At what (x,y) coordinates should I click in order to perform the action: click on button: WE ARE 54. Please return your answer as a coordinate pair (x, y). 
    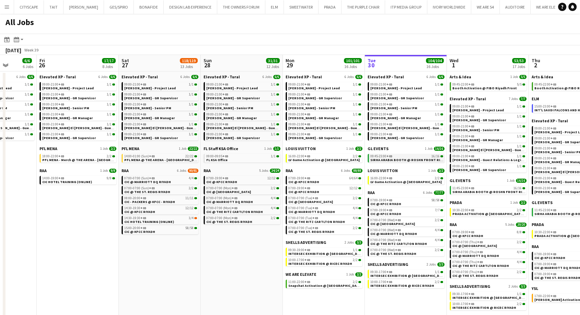
    Looking at the image, I should click on (486, 7).